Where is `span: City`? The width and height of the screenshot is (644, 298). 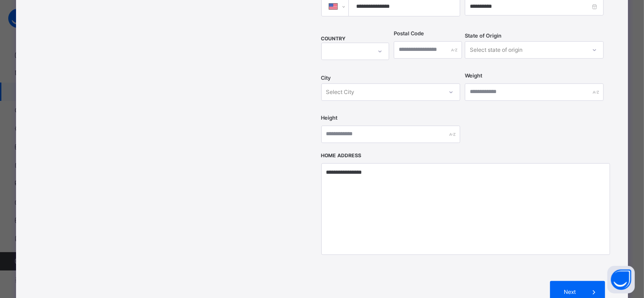
span: City is located at coordinates (326, 78).